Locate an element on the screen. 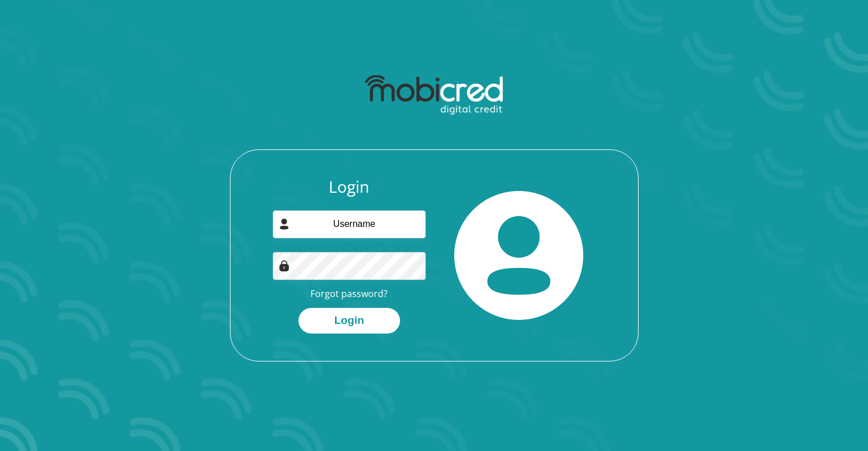  img: user-icon image is located at coordinates (284, 224).